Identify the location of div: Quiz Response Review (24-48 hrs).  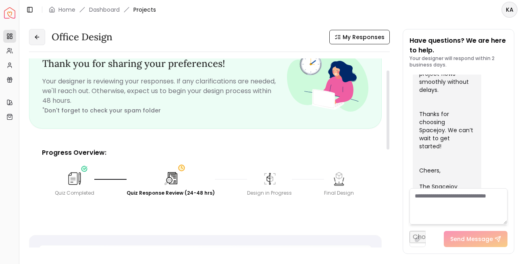
(171, 193).